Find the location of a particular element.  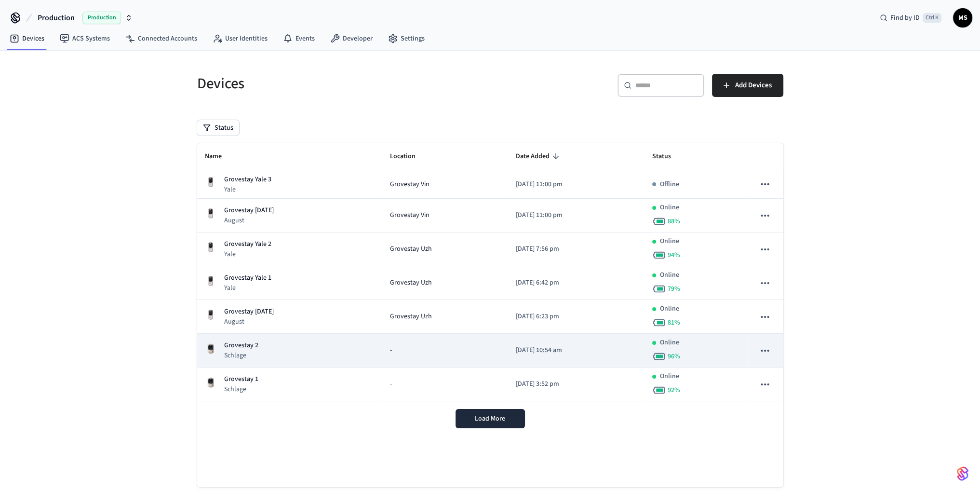

span: Load More is located at coordinates (490, 419).